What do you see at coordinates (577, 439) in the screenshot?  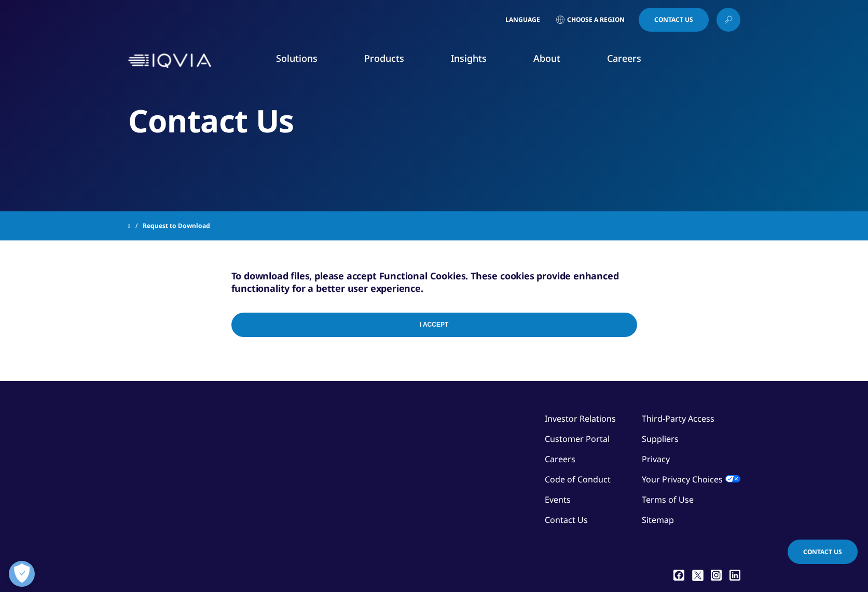 I see `a: Customer Portal` at bounding box center [577, 439].